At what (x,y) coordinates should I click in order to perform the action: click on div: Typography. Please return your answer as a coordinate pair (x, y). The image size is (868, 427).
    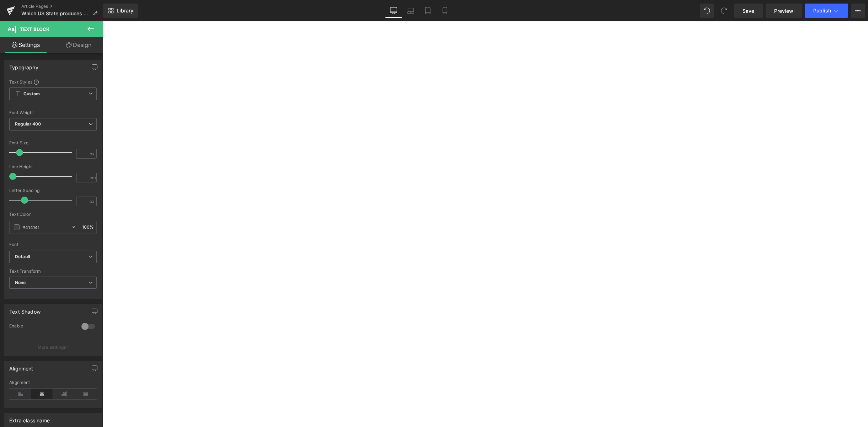
    Looking at the image, I should click on (24, 66).